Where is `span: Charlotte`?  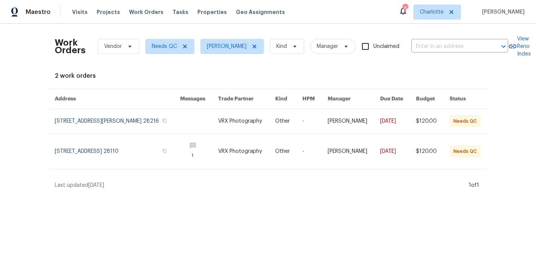
span: Charlotte is located at coordinates (431, 12).